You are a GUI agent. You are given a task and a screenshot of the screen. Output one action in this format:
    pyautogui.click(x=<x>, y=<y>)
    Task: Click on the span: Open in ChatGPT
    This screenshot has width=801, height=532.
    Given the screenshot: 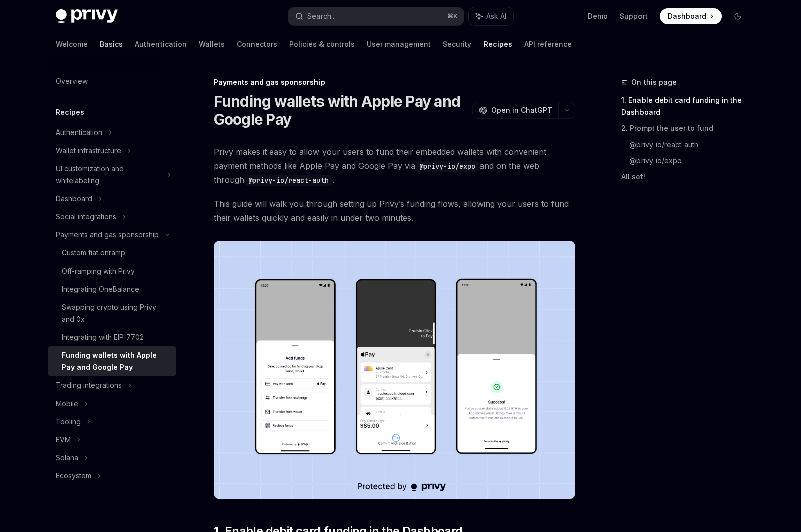 What is the action you would take?
    pyautogui.click(x=522, y=110)
    